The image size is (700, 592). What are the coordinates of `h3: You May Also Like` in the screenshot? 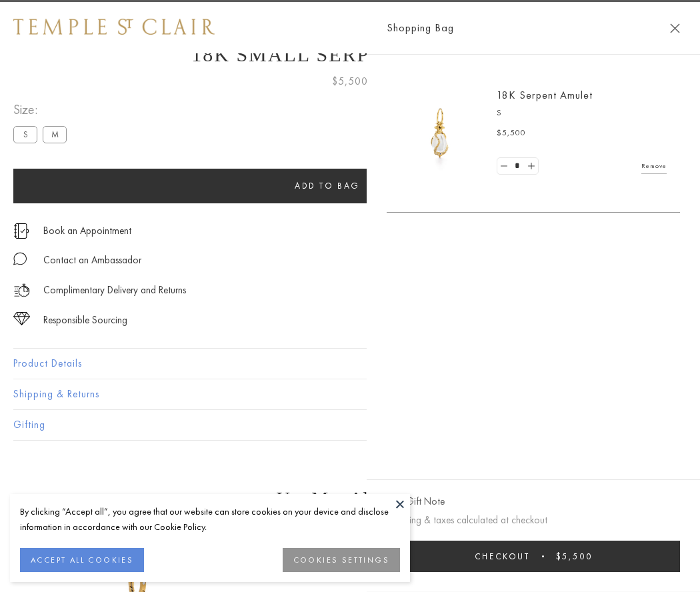 It's located at (350, 498).